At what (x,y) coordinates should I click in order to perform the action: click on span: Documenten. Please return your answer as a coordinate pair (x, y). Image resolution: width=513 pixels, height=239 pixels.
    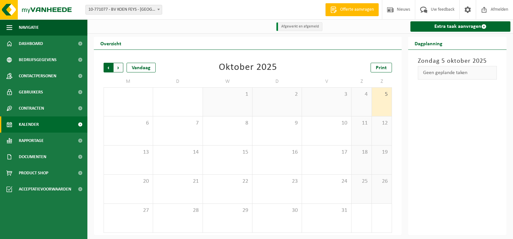
    Looking at the image, I should click on (32, 157).